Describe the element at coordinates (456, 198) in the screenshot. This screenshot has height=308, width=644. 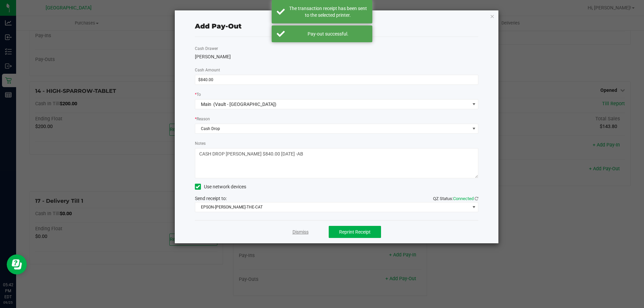
I see `span: QZ Status:` at that location.